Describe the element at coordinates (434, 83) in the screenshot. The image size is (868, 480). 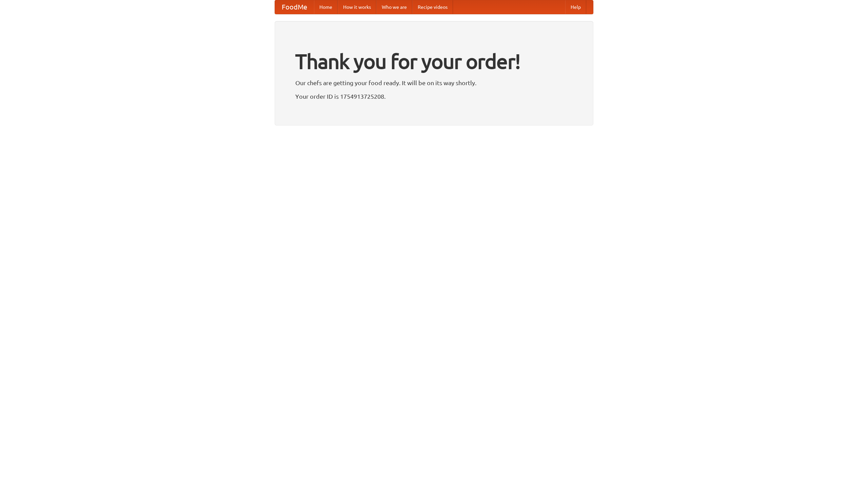
I see `p: Our chefs are getting your food ready. It will be on its way shortly.` at that location.